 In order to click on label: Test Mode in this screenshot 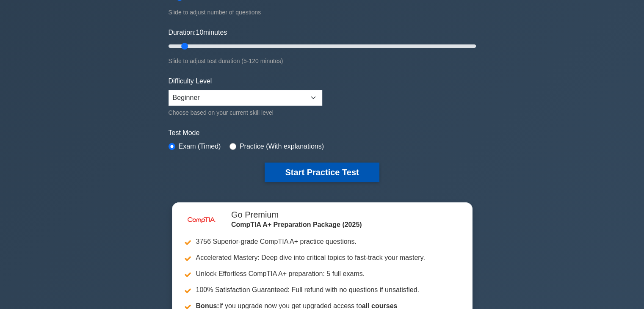, I will do `click(322, 133)`.